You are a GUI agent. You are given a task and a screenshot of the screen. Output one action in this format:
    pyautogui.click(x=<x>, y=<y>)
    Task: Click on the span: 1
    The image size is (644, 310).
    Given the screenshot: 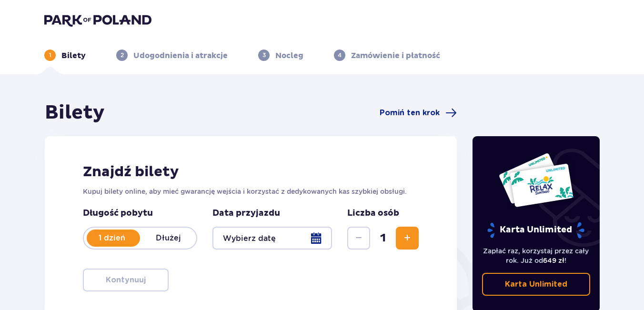 What is the action you would take?
    pyautogui.click(x=383, y=238)
    